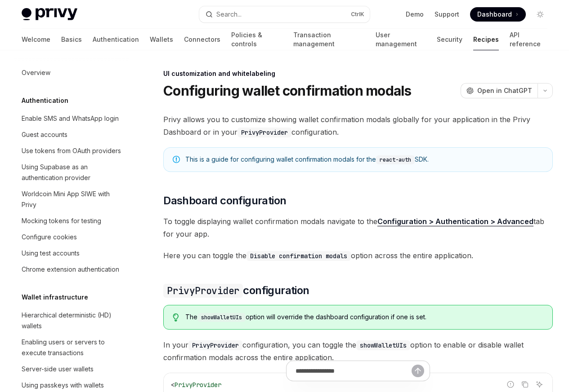  Describe the element at coordinates (494, 15) in the screenshot. I see `span: Dashboard` at that location.